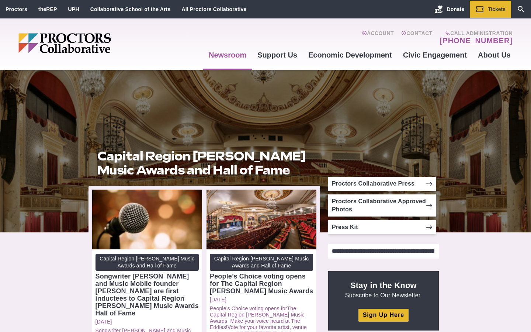 The image size is (531, 332). What do you see at coordinates (417, 38) in the screenshot?
I see `a: Contact` at bounding box center [417, 38].